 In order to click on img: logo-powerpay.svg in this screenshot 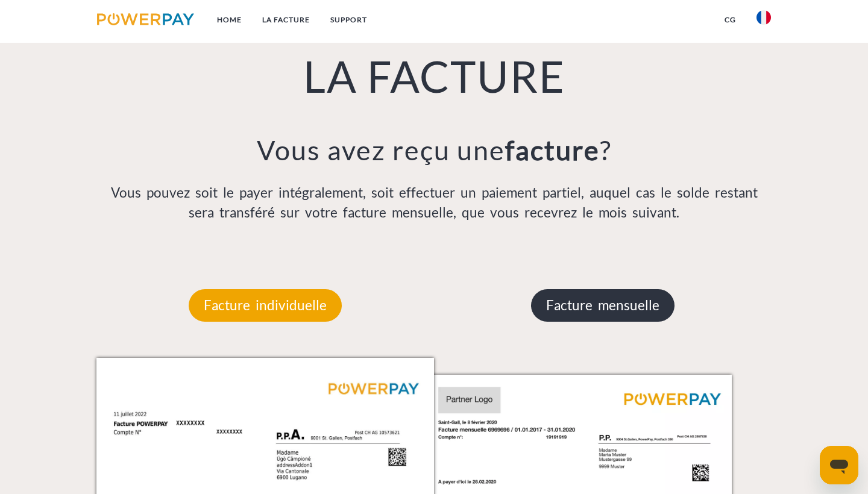, I will do `click(145, 19)`.